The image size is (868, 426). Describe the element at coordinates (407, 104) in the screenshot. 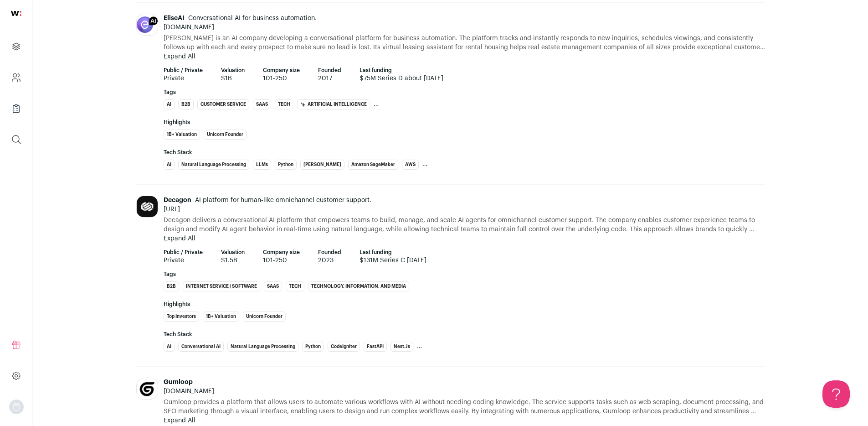

I see `li: Business Automation` at that location.